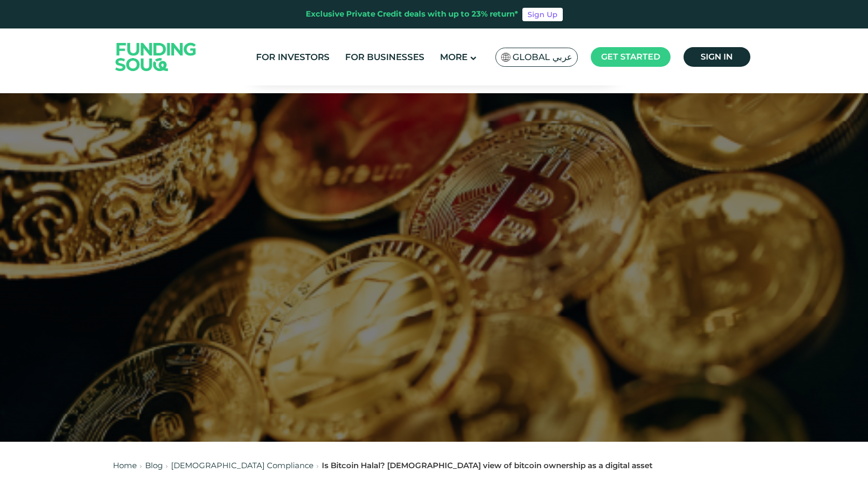  What do you see at coordinates (505, 57) in the screenshot?
I see `img: SA Flag` at bounding box center [505, 57].